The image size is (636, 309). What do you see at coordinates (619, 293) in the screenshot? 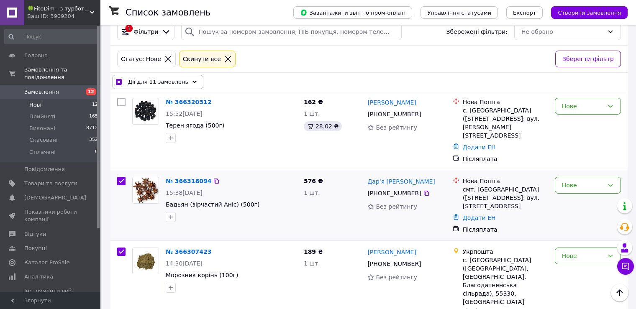
I see `button: Наверх` at bounding box center [619, 293].